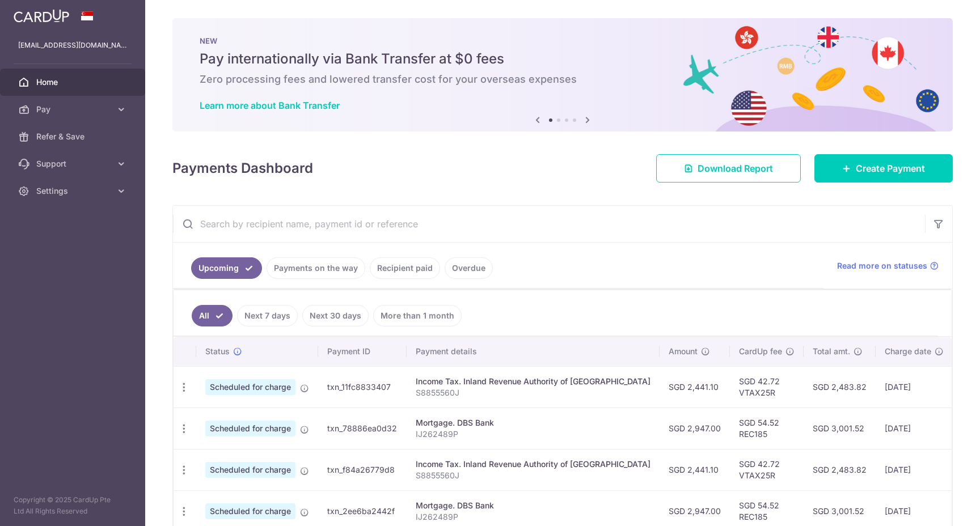 This screenshot has height=526, width=980. What do you see at coordinates (217, 351) in the screenshot?
I see `span: Status` at bounding box center [217, 351].